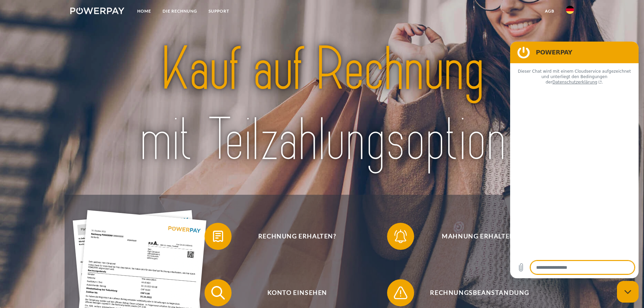 The height and width of the screenshot is (308, 644). I want to click on a: Rechnungsbeanstandung, so click(475, 293).